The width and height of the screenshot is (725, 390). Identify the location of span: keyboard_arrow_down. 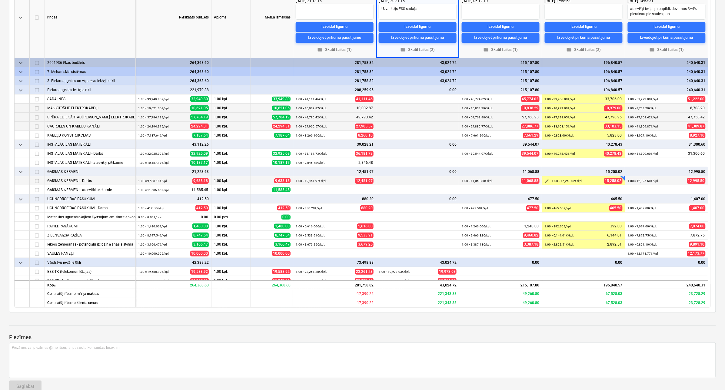
(21, 172).